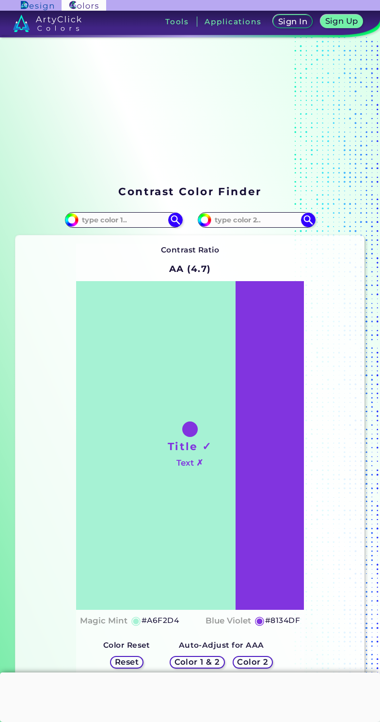  I want to click on img: logo_artyclick_colors_white.svg, so click(47, 23).